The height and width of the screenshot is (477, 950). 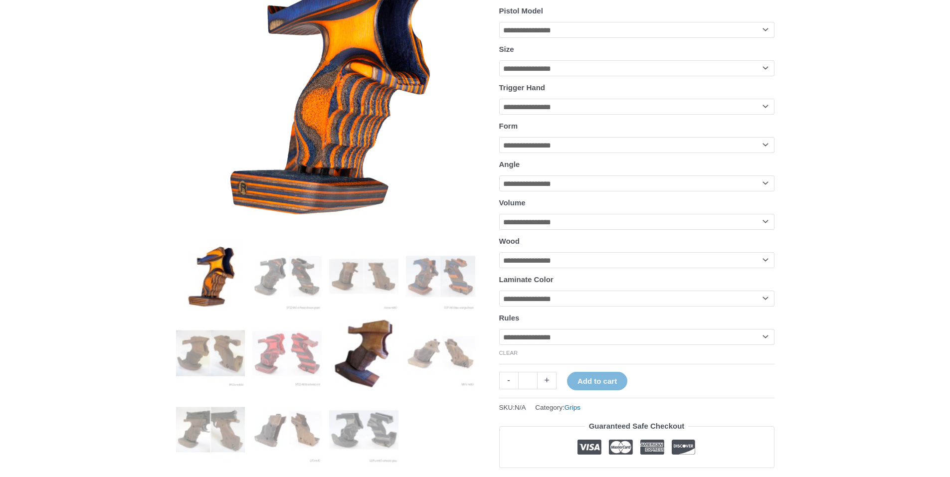 What do you see at coordinates (509, 241) in the screenshot?
I see `label: Wood` at bounding box center [509, 241].